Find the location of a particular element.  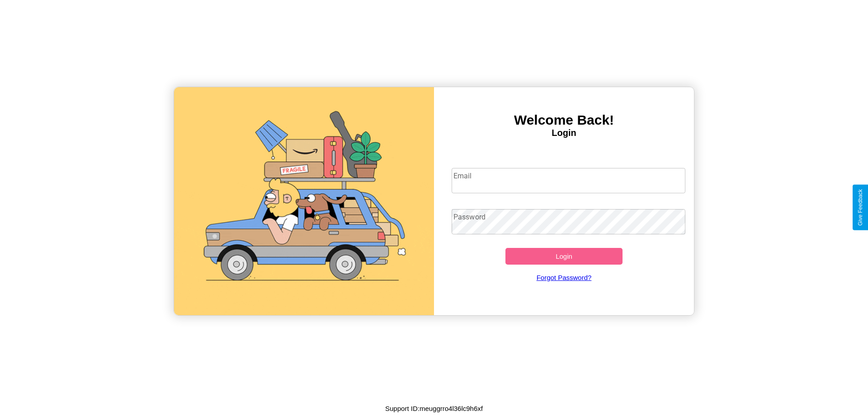

img: gif is located at coordinates (303, 201).